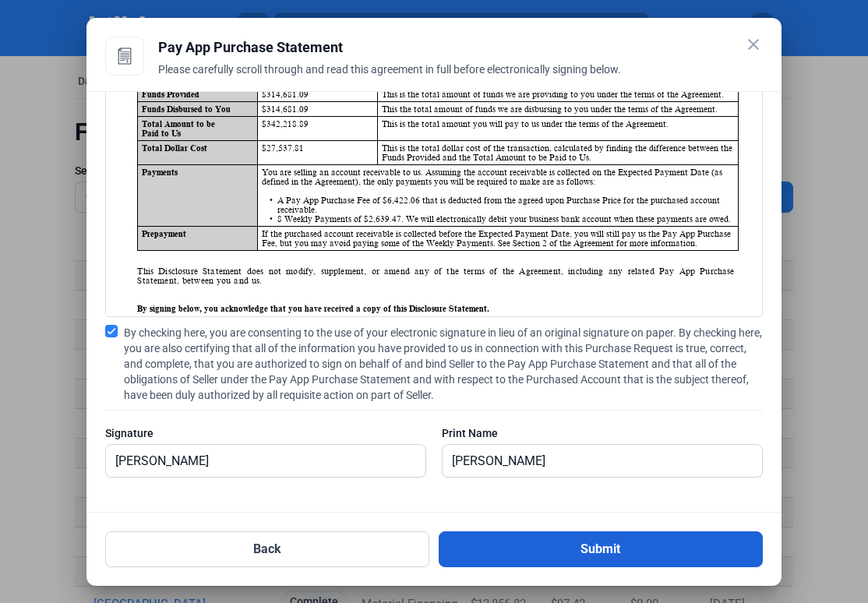 This screenshot has width=868, height=603. Describe the element at coordinates (178, 129) in the screenshot. I see `strong: Total Amount to be Paid to Us` at that location.